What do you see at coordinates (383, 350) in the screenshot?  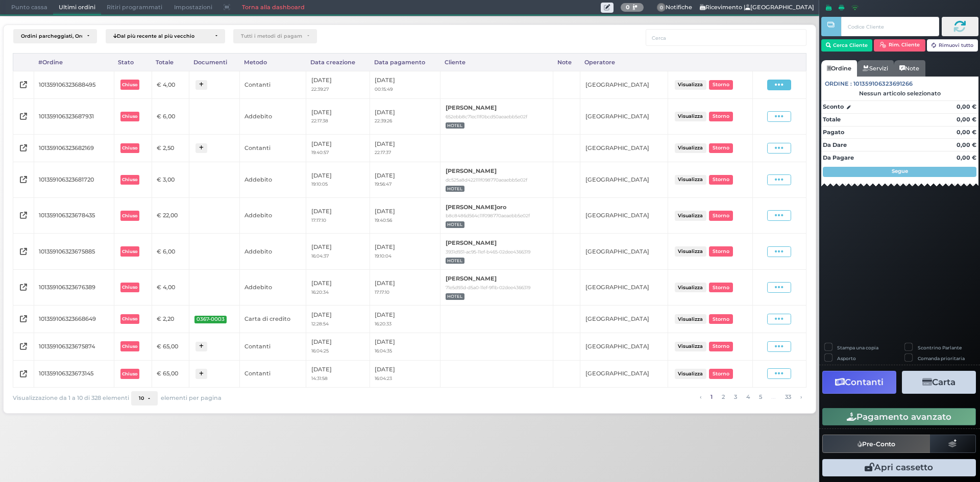 I see `small: 16:04:35` at bounding box center [383, 350].